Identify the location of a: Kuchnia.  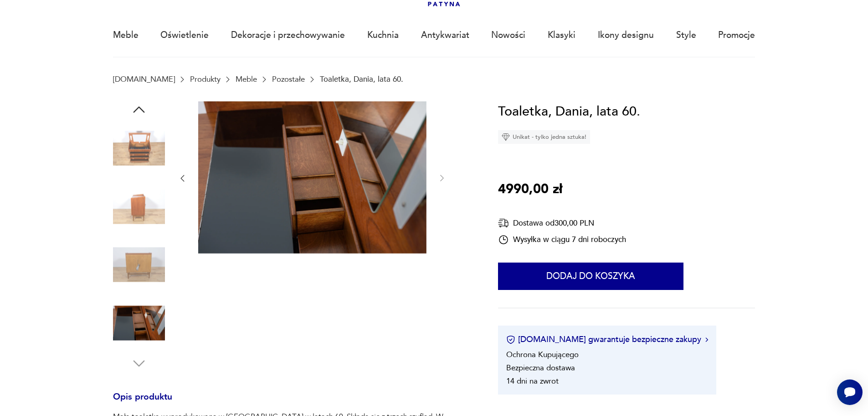
(383, 35).